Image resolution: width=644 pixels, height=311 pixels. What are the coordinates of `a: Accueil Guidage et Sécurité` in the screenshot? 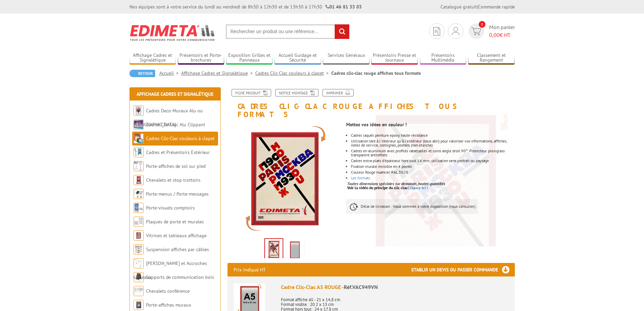 It's located at (298, 57).